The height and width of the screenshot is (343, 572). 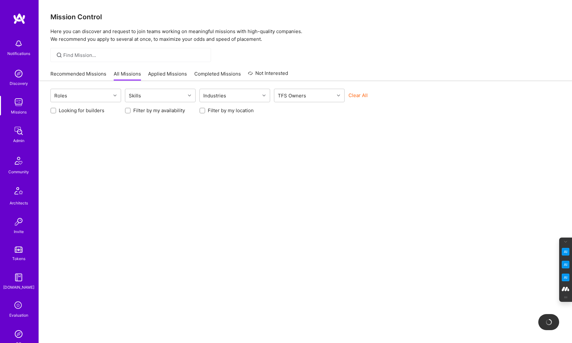 I want to click on img: Admin Search, so click(x=19, y=334).